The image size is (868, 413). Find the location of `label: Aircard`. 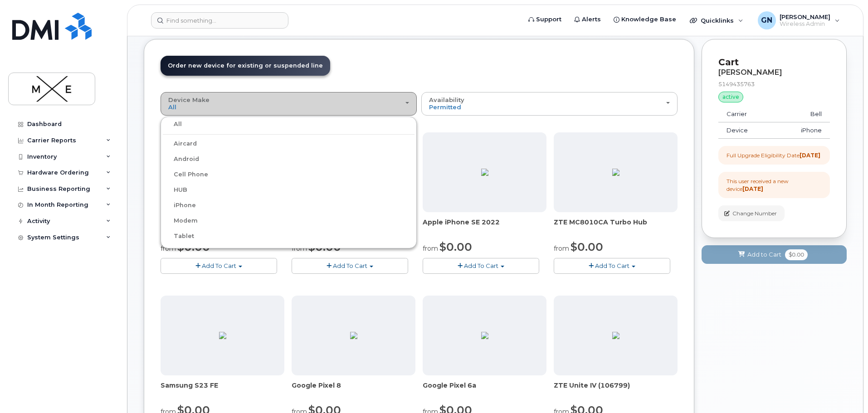

label: Aircard is located at coordinates (180, 143).